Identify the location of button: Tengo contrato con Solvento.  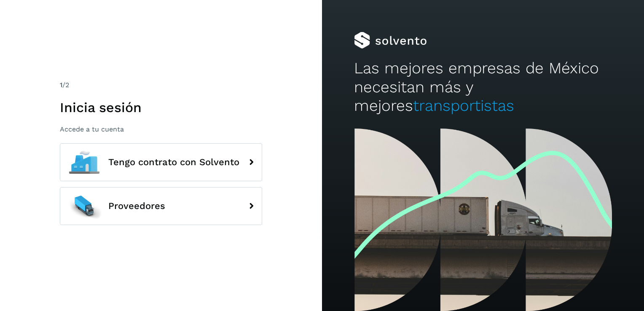
(161, 162).